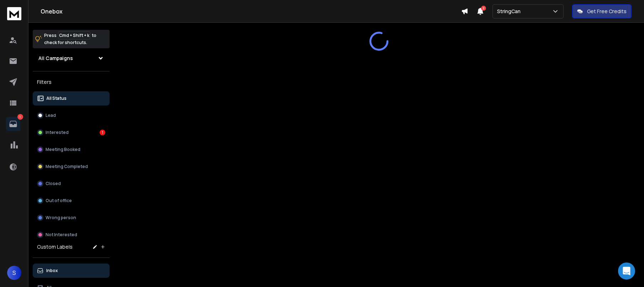  Describe the element at coordinates (14, 273) in the screenshot. I see `span: S` at that location.